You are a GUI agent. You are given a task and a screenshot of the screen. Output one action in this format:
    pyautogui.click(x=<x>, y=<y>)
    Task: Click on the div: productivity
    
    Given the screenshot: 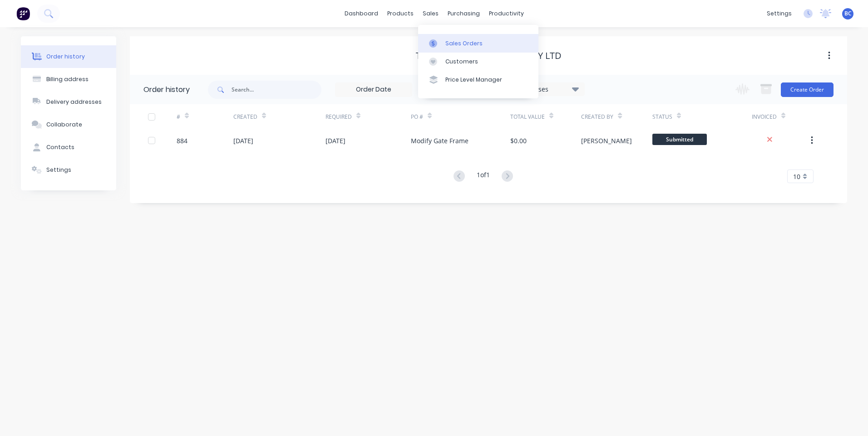 What is the action you would take?
    pyautogui.click(x=506, y=14)
    